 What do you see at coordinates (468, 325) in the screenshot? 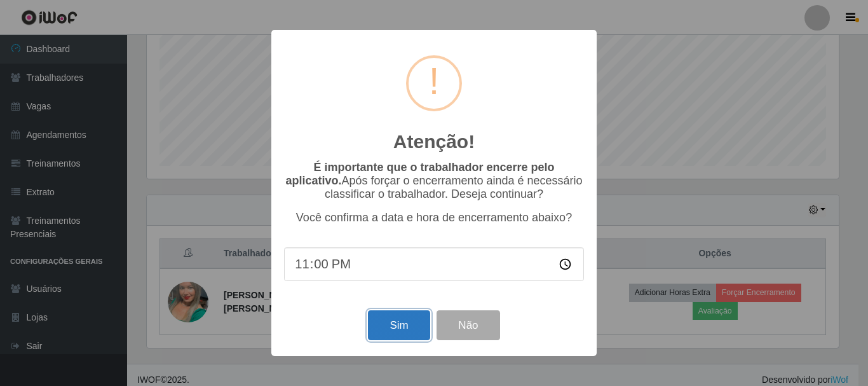
I see `button: Não` at bounding box center [468, 325].